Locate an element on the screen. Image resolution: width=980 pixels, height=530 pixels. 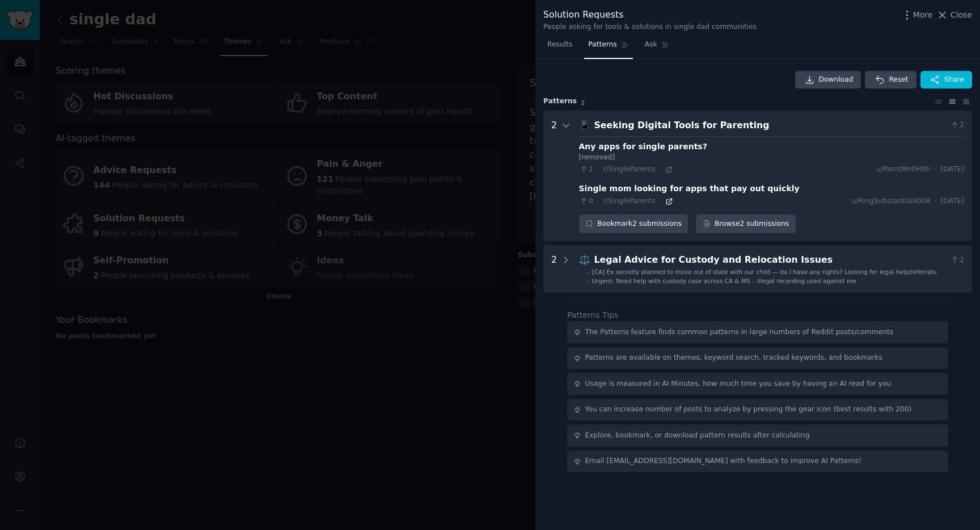
div: Solution Requests is located at coordinates (650, 14).